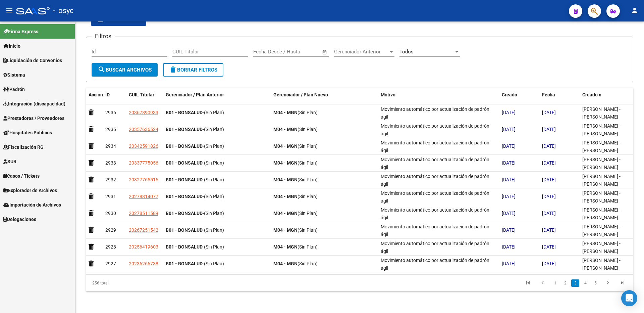 The image size is (644, 313). Describe the element at coordinates (10, 162) in the screenshot. I see `span: SUR` at that location.